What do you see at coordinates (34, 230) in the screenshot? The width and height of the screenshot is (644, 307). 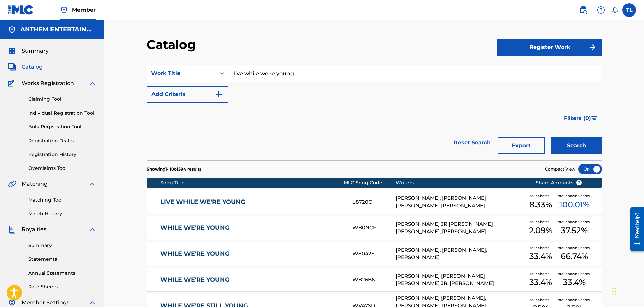 I see `span: Royalties` at bounding box center [34, 230].